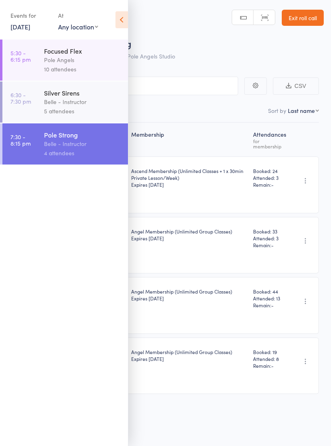 Image resolution: width=331 pixels, height=446 pixels. Describe the element at coordinates (30, 15) in the screenshot. I see `div: Events for` at that location.